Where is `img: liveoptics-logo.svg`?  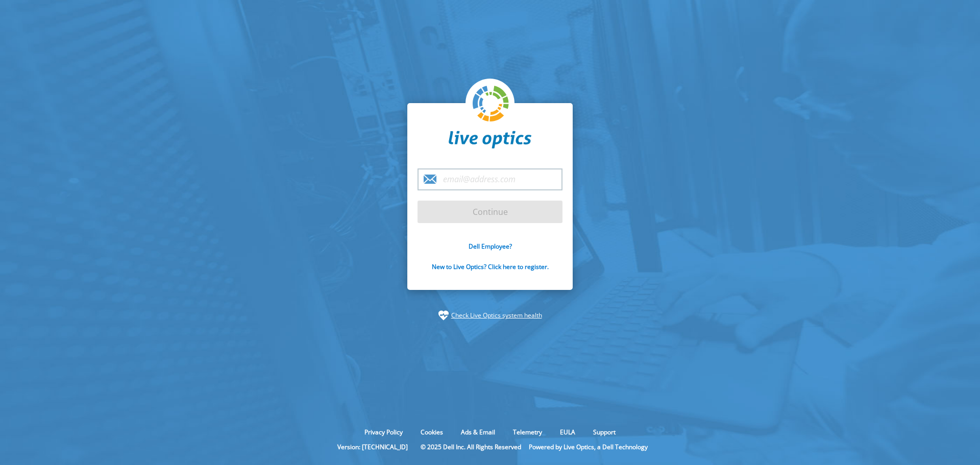
img: liveoptics-logo.svg is located at coordinates (491, 104).